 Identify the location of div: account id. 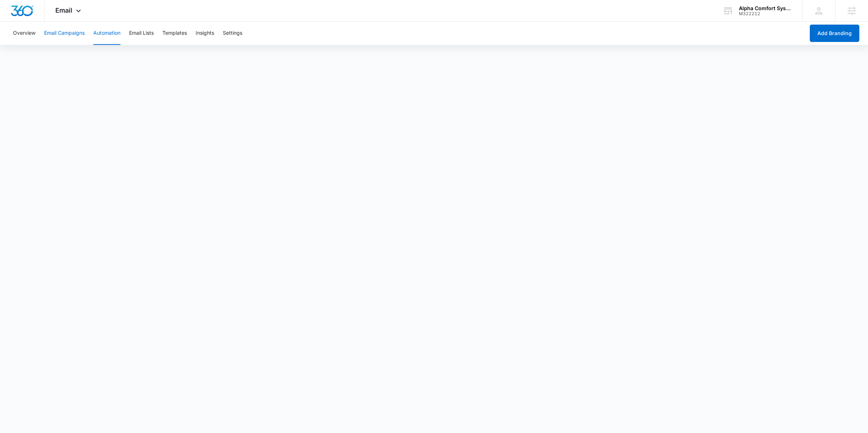
(765, 14).